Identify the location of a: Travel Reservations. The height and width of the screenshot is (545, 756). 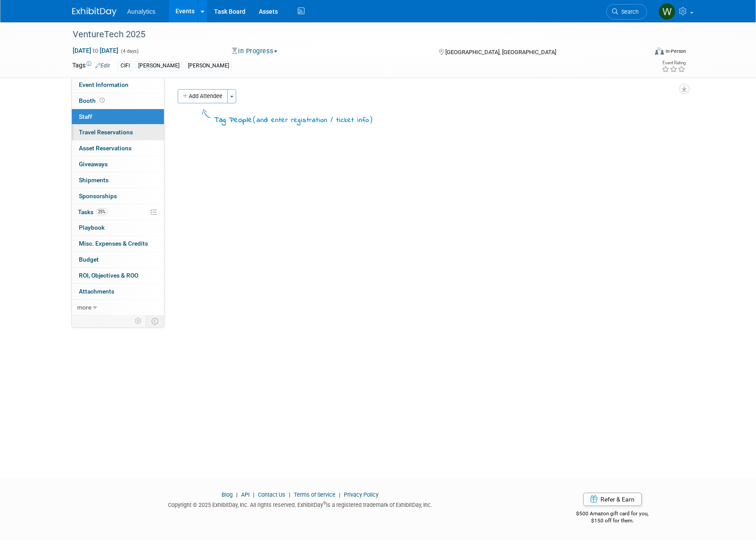
(118, 132).